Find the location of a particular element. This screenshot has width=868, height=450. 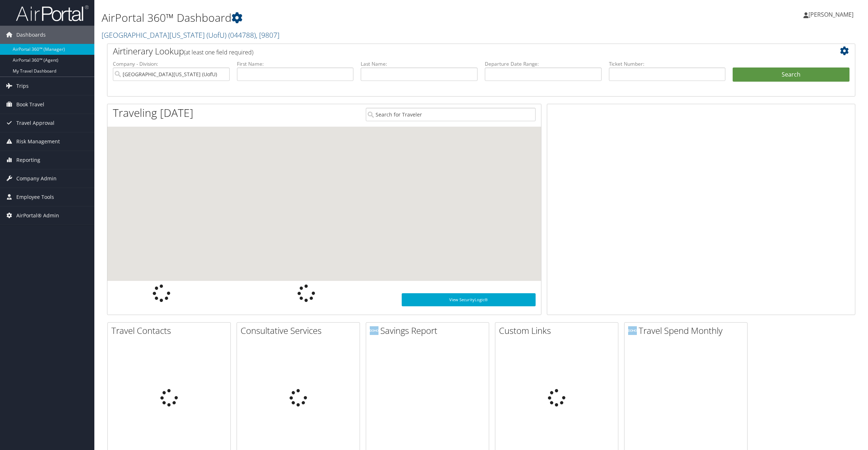

h2: Consultative Services is located at coordinates (300, 331).